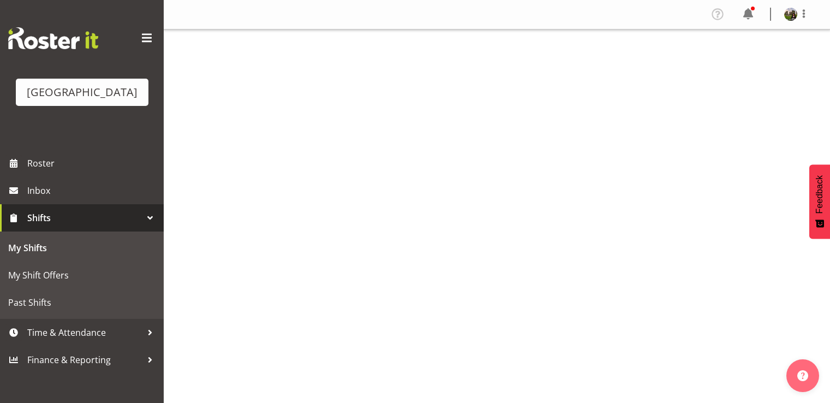 The image size is (830, 403). What do you see at coordinates (53, 38) in the screenshot?
I see `img: Rosterit website logo` at bounding box center [53, 38].